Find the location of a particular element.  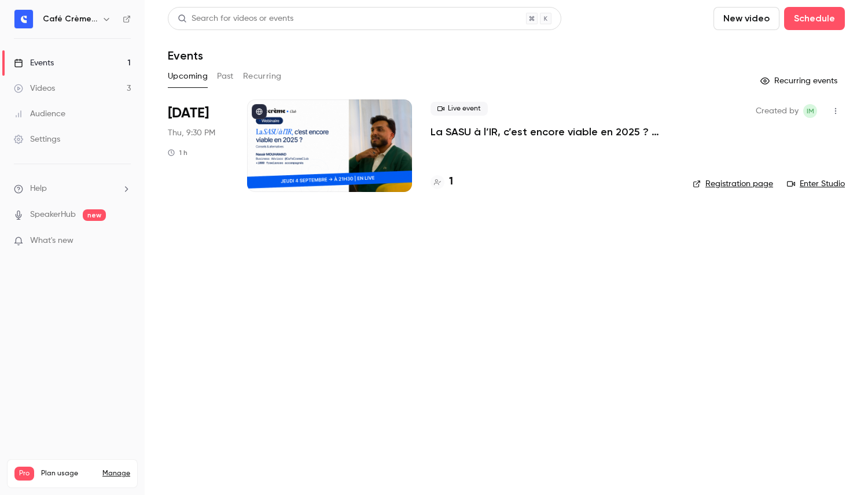

span: Help is located at coordinates (38, 189).